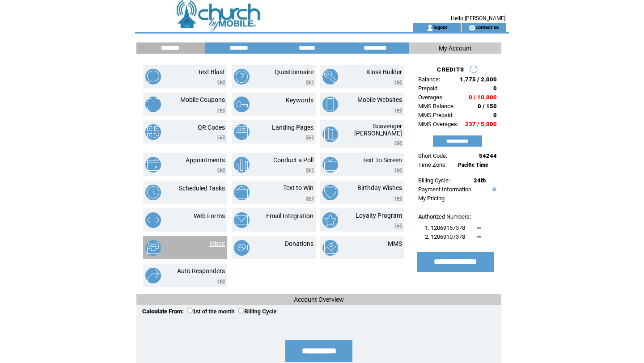 The image size is (644, 363). Describe the element at coordinates (153, 132) in the screenshot. I see `img: qr-codes.png` at that location.